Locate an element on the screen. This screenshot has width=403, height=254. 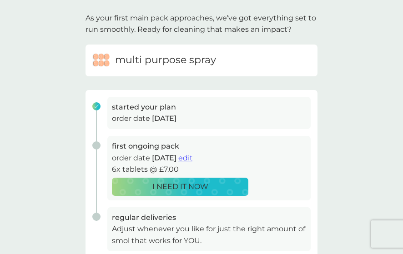
p: As your first main pack approaches, we’ve got everything set to run smoothly. Ready for cleaning ... is located at coordinates (202, 24).